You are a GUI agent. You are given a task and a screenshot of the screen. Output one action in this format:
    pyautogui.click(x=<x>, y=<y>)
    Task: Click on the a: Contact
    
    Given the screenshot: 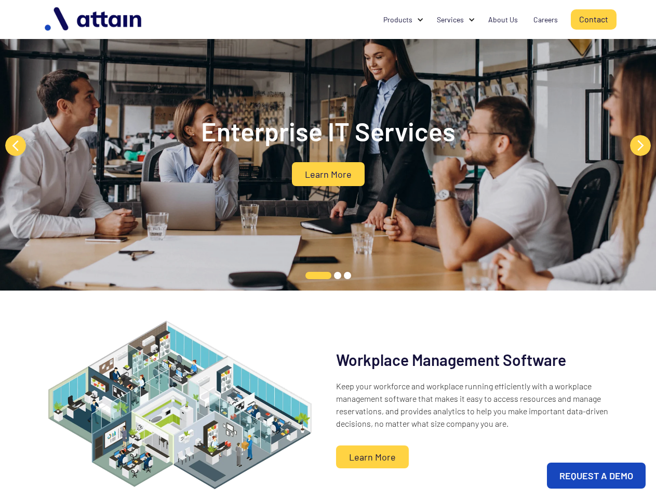 What is the action you would take?
    pyautogui.click(x=594, y=19)
    